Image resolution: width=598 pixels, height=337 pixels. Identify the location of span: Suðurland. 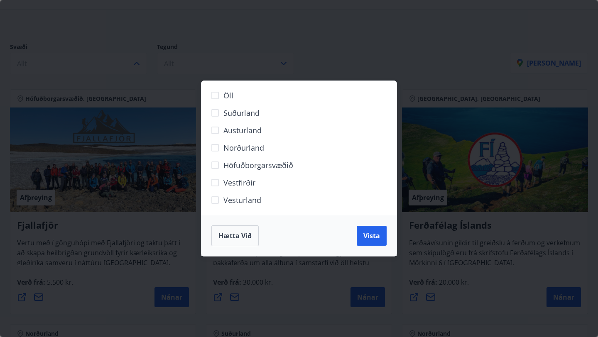
(241, 113).